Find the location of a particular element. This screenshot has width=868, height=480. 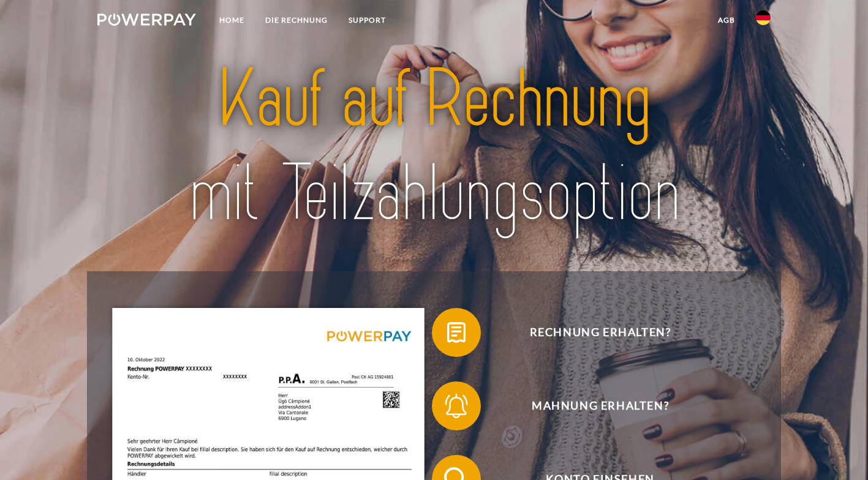

img: title-powerpay_de.svg is located at coordinates (433, 146).